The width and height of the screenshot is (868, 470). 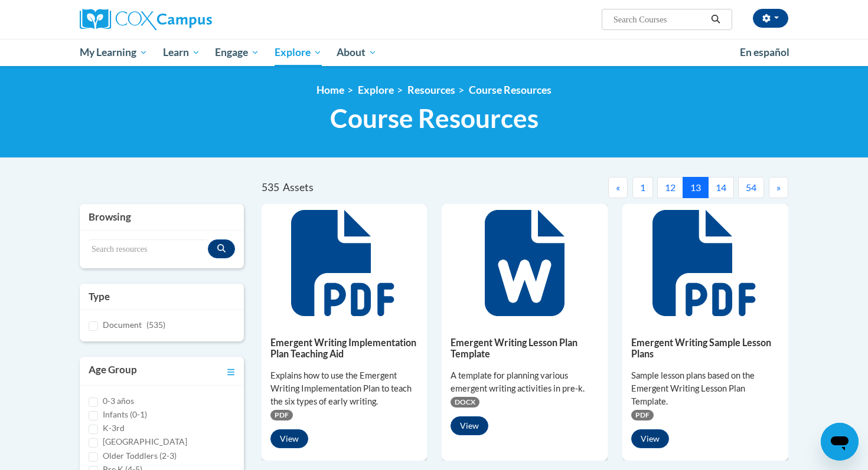 What do you see at coordinates (118, 401) in the screenshot?
I see `label: 0-3 años` at bounding box center [118, 401].